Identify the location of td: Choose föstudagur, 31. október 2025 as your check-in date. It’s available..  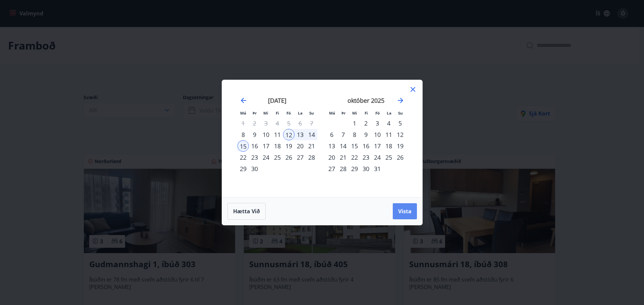
(377, 169).